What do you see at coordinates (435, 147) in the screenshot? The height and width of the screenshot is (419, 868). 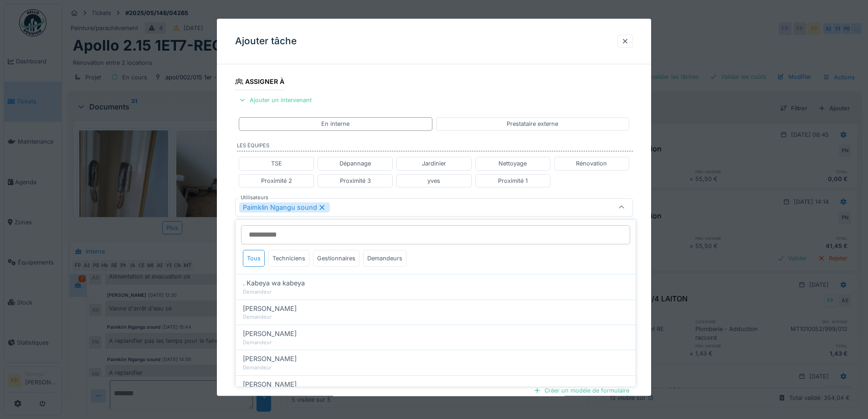 I see `label: Les équipes` at bounding box center [435, 147].